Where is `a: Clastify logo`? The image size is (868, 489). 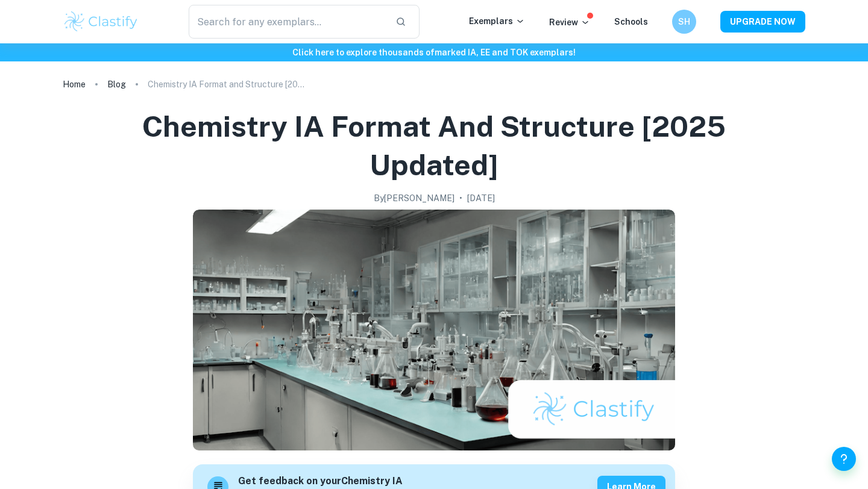 a: Clastify logo is located at coordinates (101, 22).